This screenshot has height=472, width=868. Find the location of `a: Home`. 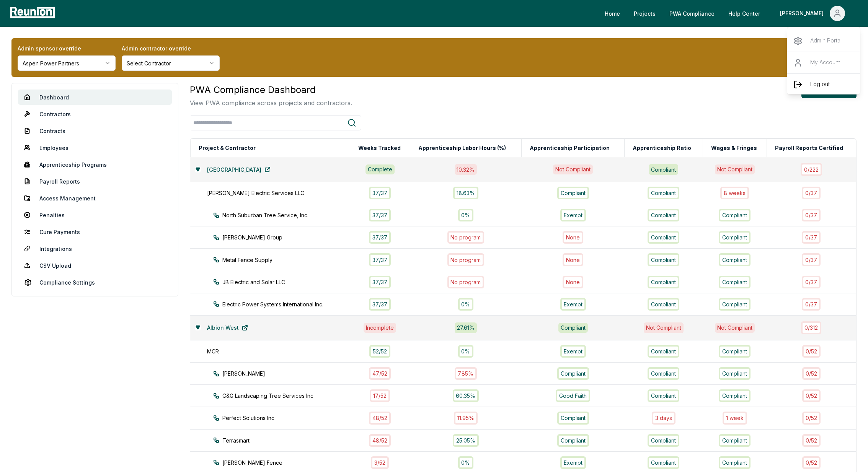

a: Home is located at coordinates (612, 13).